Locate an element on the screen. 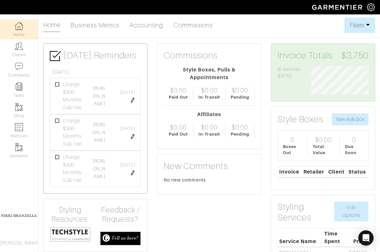 Image resolution: width=380 pixels, height=252 pixels. th: Price is located at coordinates (358, 237).